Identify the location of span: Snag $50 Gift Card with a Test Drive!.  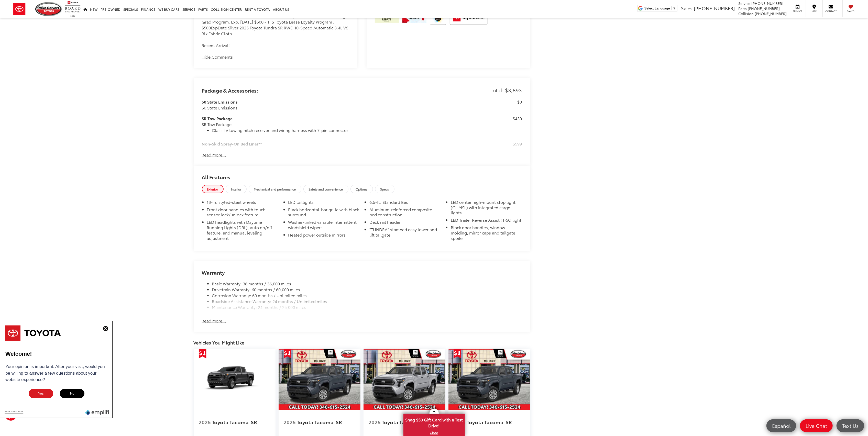
(434, 422).